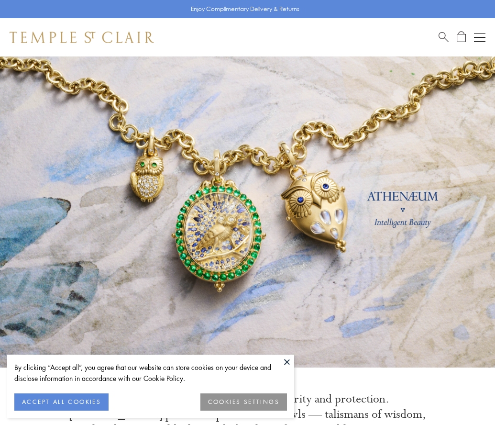  I want to click on button: COOKIES SETTINGS, so click(243, 402).